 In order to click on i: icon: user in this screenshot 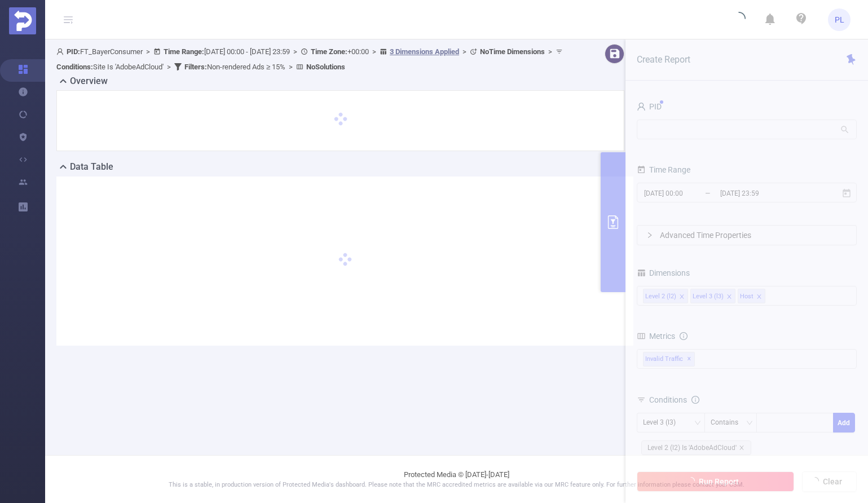, I will do `click(62, 52)`.